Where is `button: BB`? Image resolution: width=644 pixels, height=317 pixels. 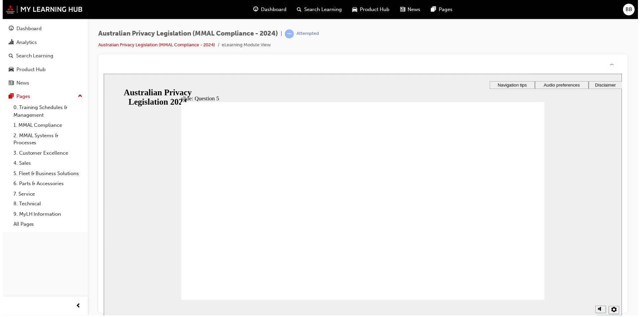 button: BB is located at coordinates (629, 9).